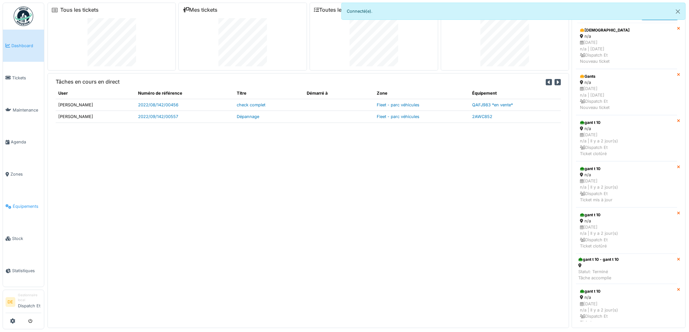 The width and height of the screenshot is (689, 332). I want to click on a: Équipements, so click(23, 206).